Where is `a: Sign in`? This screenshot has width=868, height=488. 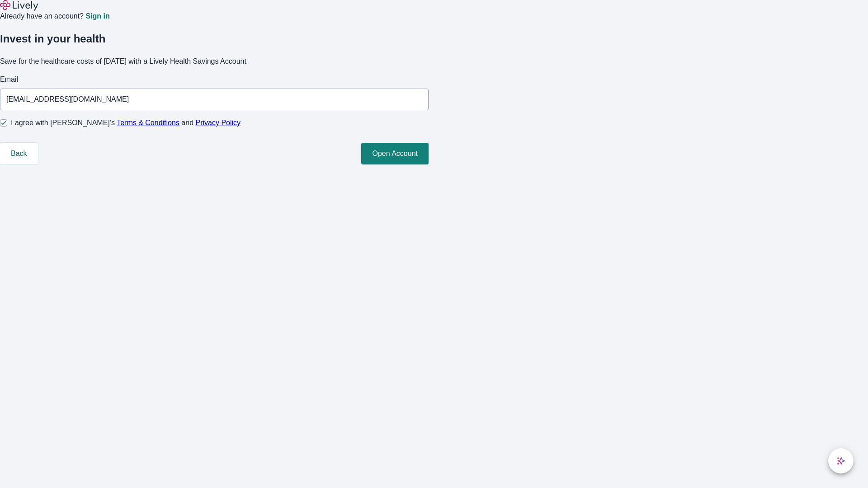
a: Sign in is located at coordinates (97, 16).